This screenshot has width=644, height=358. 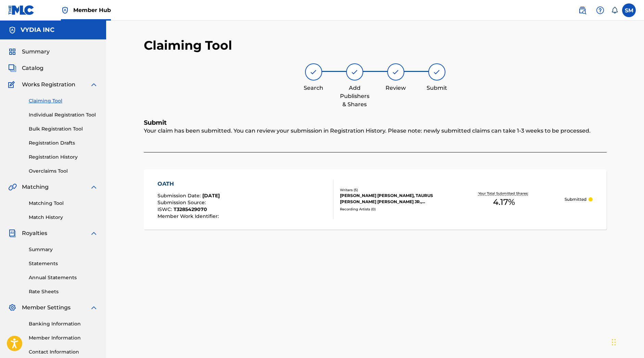 I want to click on span: Member Work Identifier :, so click(x=189, y=216).